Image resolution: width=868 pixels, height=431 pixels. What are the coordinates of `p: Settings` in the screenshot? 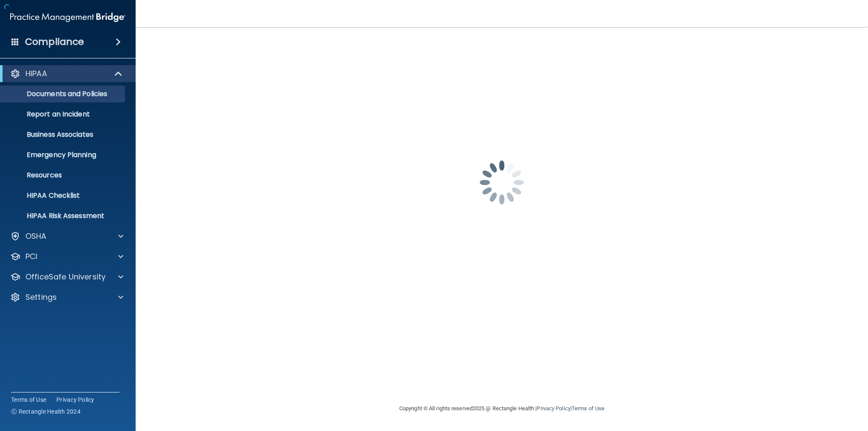 It's located at (41, 297).